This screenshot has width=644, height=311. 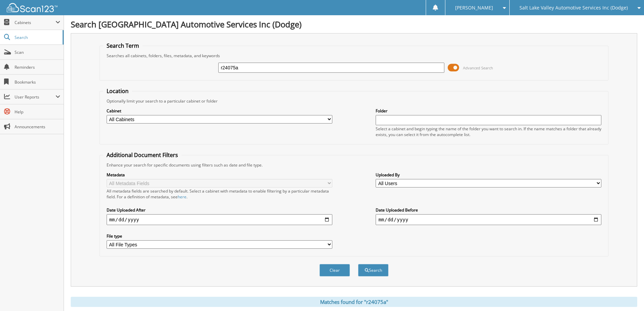 I want to click on button: Search, so click(x=373, y=270).